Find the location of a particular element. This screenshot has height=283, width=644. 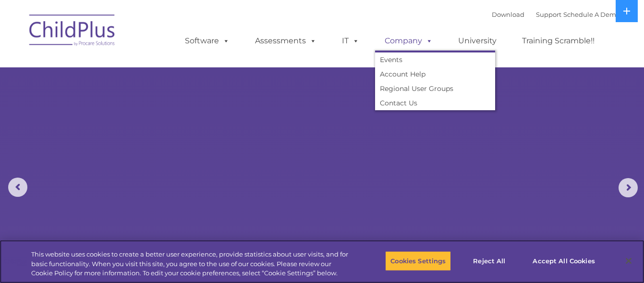

a: University is located at coordinates (478, 41).